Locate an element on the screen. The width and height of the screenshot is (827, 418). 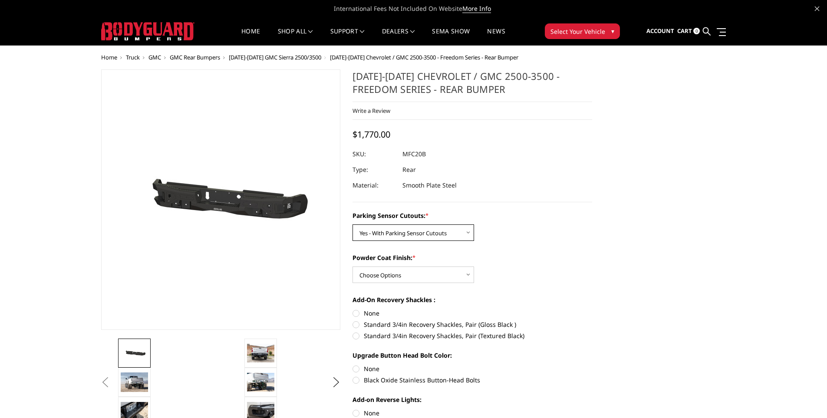
a: Truck is located at coordinates (133, 57).